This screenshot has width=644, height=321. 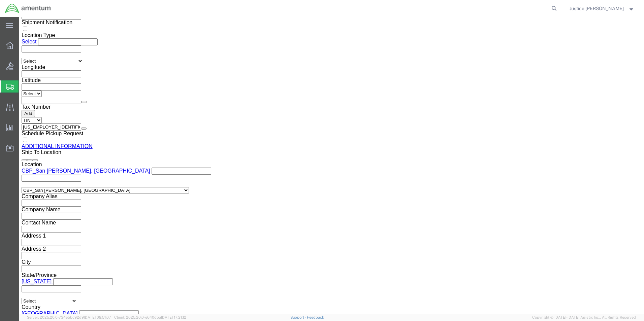 I want to click on span: Justice Milliganhill, so click(x=597, y=8).